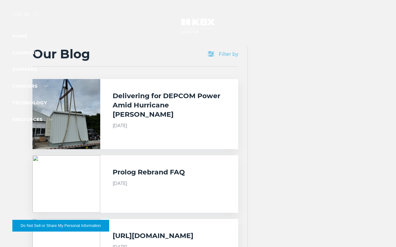  Describe the element at coordinates (35, 15) in the screenshot. I see `img: arrow` at that location.